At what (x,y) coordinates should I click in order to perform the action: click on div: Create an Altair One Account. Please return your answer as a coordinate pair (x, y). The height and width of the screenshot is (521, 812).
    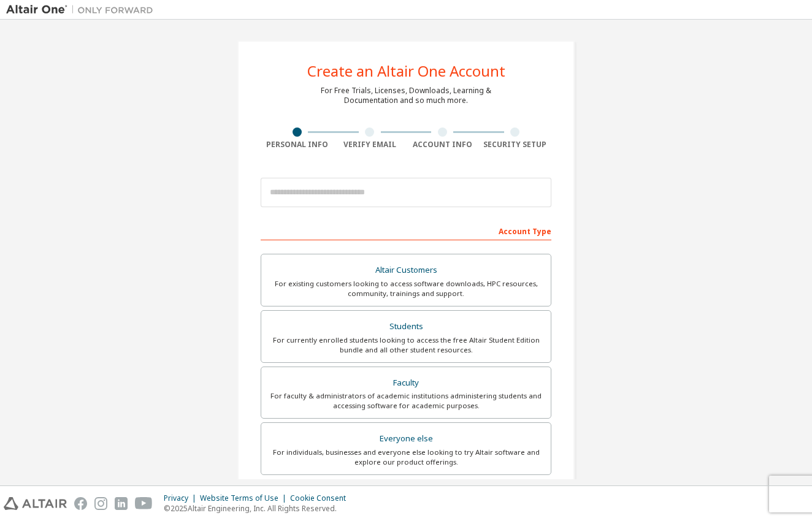
    Looking at the image, I should click on (406, 71).